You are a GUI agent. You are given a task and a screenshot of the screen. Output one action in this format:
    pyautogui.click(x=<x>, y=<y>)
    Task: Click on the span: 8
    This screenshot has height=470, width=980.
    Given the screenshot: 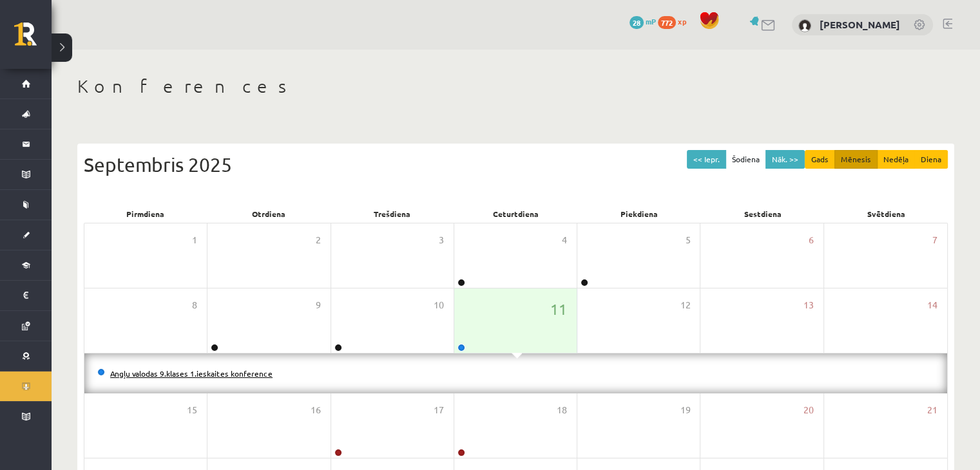 What is the action you would take?
    pyautogui.click(x=195, y=305)
    